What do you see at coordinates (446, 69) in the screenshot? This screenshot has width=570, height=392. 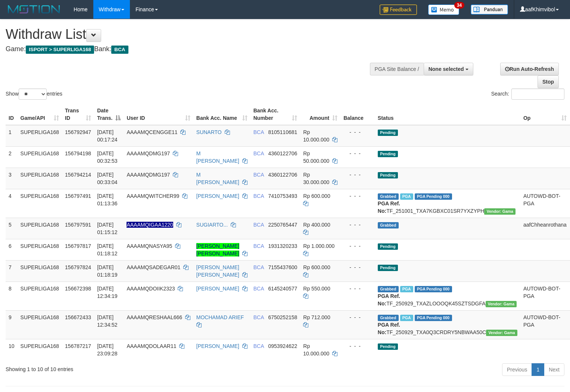 I see `span: None selected` at bounding box center [446, 69].